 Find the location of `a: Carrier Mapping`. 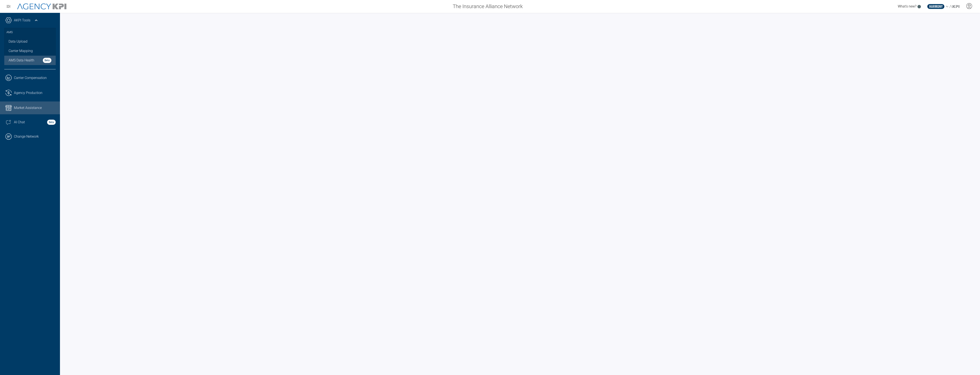

a: Carrier Mapping is located at coordinates (30, 51).